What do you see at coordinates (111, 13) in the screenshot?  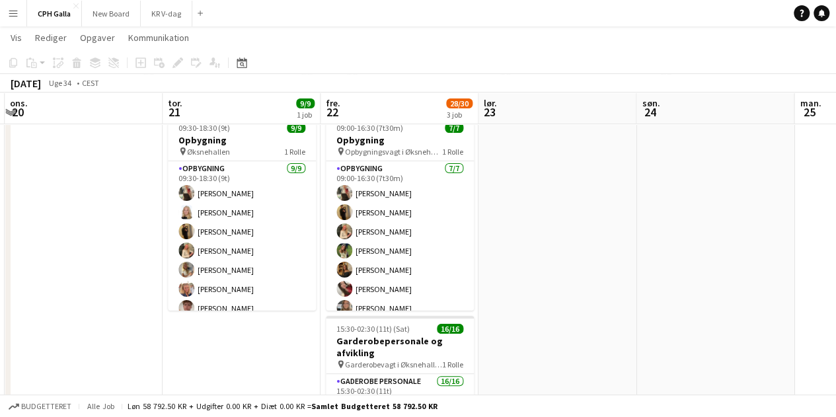 I see `button: New Board` at bounding box center [111, 13].